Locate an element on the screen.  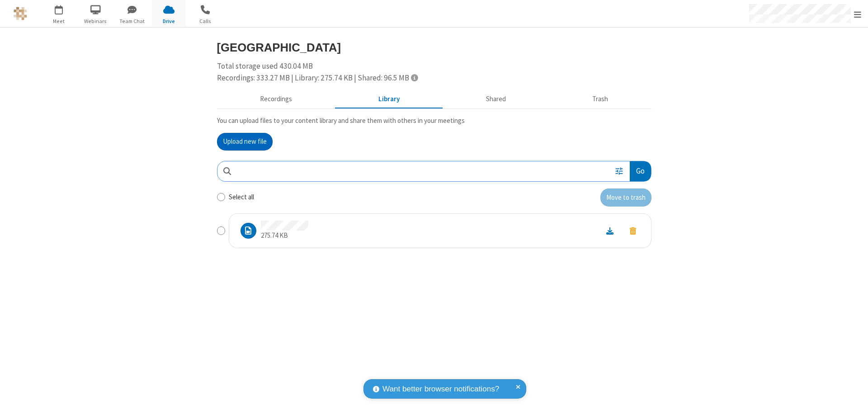
button: Upload new file is located at coordinates (245, 142).